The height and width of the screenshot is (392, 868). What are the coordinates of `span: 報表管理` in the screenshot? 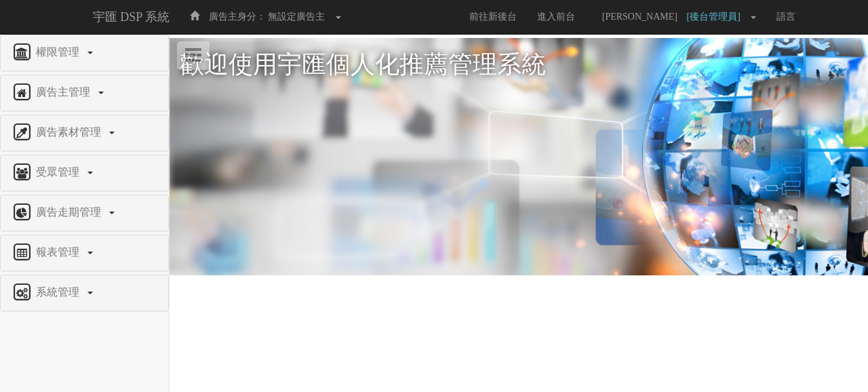 It's located at (59, 251).